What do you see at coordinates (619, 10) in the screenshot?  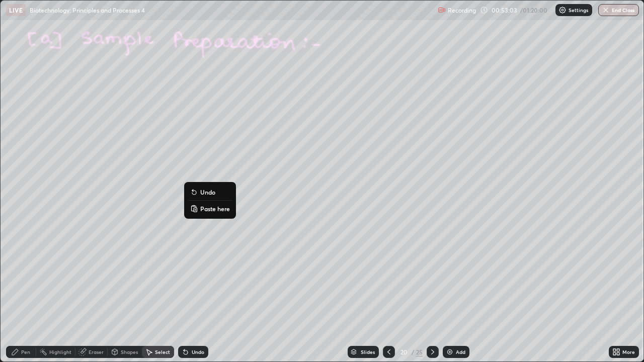 I see `button: End Class` at bounding box center [619, 10].